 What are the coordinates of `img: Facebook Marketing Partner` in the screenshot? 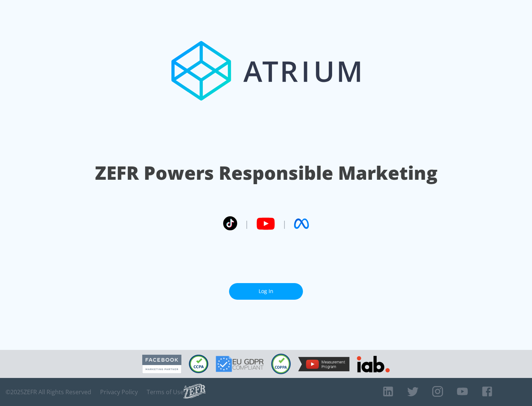 It's located at (162, 364).